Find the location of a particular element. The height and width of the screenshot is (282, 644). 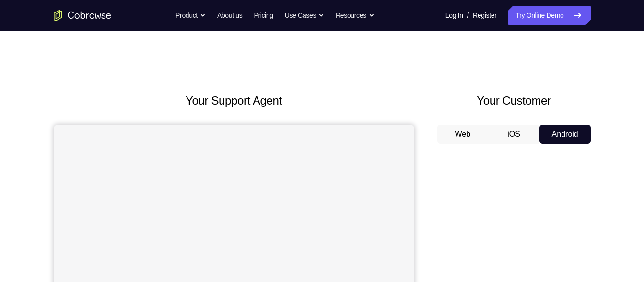

a: Pricing is located at coordinates (263, 16).